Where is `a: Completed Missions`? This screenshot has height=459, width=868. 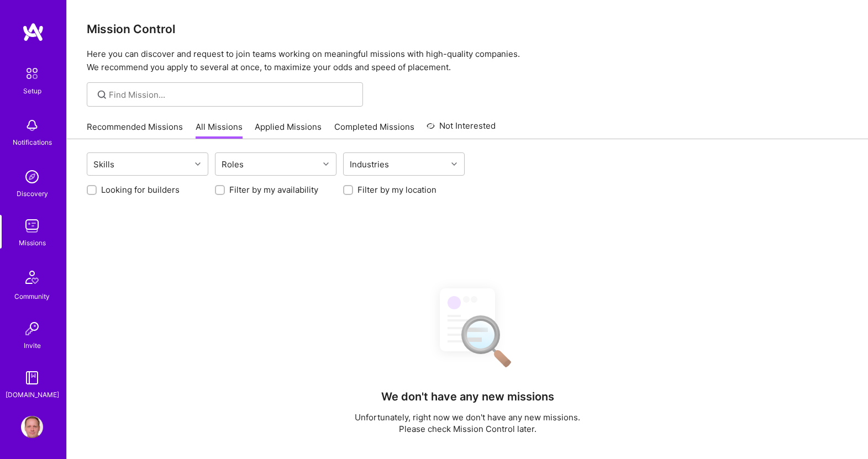 a: Completed Missions is located at coordinates (374, 130).